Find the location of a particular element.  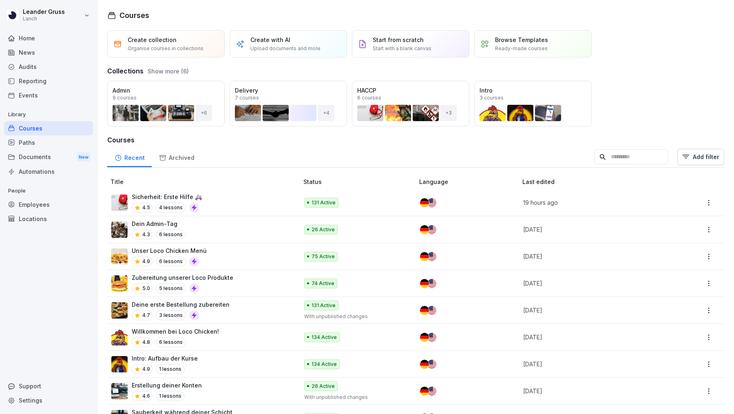

p: 4.6 is located at coordinates (146, 396).